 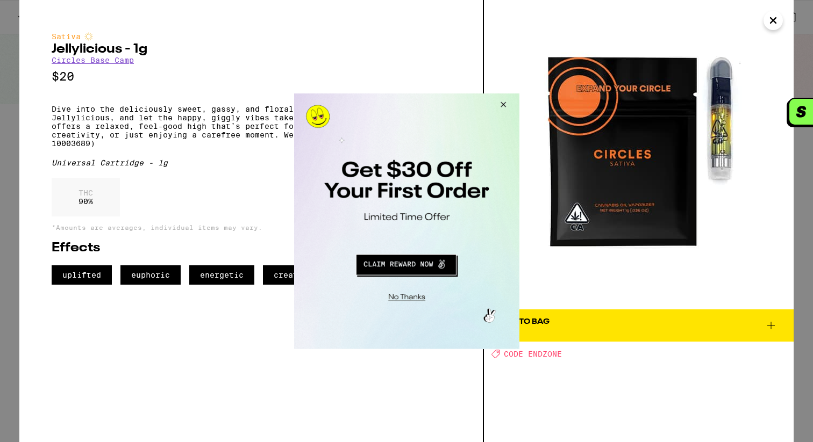 What do you see at coordinates (251, 248) in the screenshot?
I see `h2: Effects` at bounding box center [251, 248].